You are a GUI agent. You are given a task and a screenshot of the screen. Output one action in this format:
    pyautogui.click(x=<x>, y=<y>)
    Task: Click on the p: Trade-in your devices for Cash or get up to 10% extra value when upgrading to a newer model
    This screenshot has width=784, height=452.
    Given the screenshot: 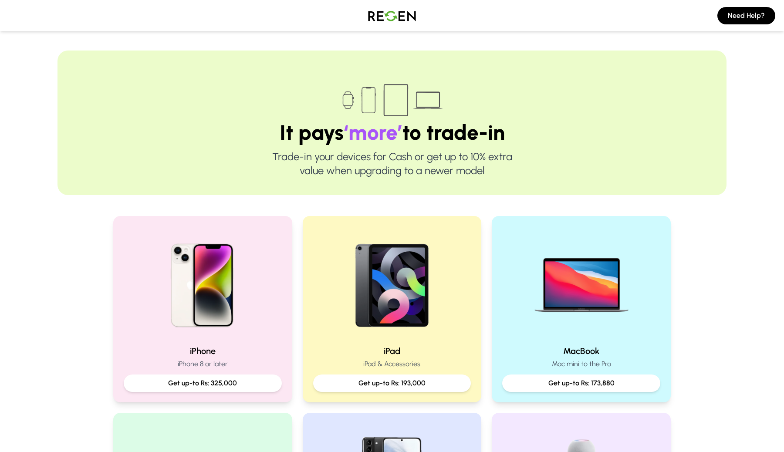 What is the action you would take?
    pyautogui.click(x=392, y=164)
    